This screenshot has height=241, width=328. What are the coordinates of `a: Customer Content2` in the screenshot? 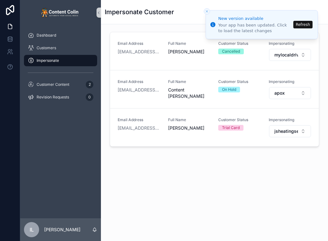 It's located at (61, 85).